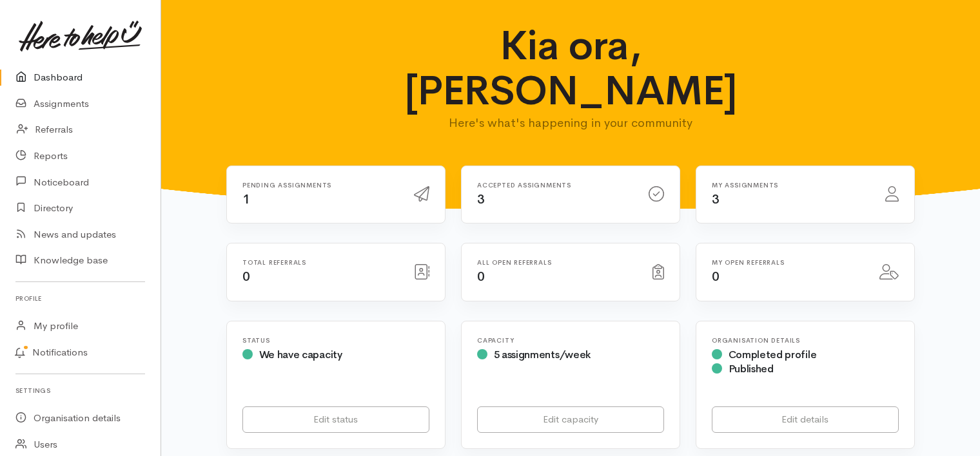  I want to click on h6: Profile, so click(80, 298).